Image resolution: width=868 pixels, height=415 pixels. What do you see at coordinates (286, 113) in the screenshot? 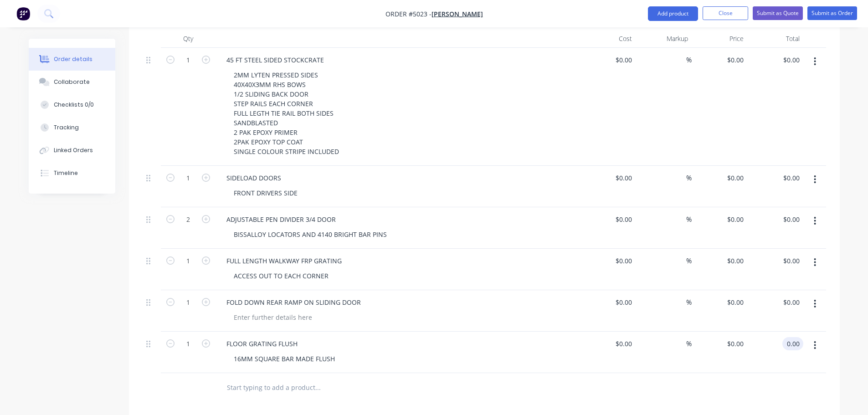
I see `div: 2MM LYTEN PRESSED SIDES 40X40X3MM RHS BOWS 1/2 SLIDING BACK DOOR STEP RAILS EACH CORNER FULL LEGT...` at bounding box center [286, 113].